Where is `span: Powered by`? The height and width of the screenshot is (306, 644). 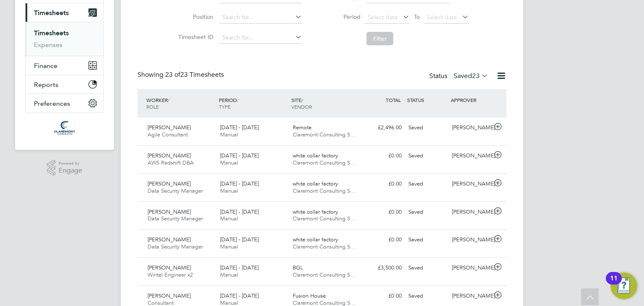 span: Powered by is located at coordinates (71, 163).